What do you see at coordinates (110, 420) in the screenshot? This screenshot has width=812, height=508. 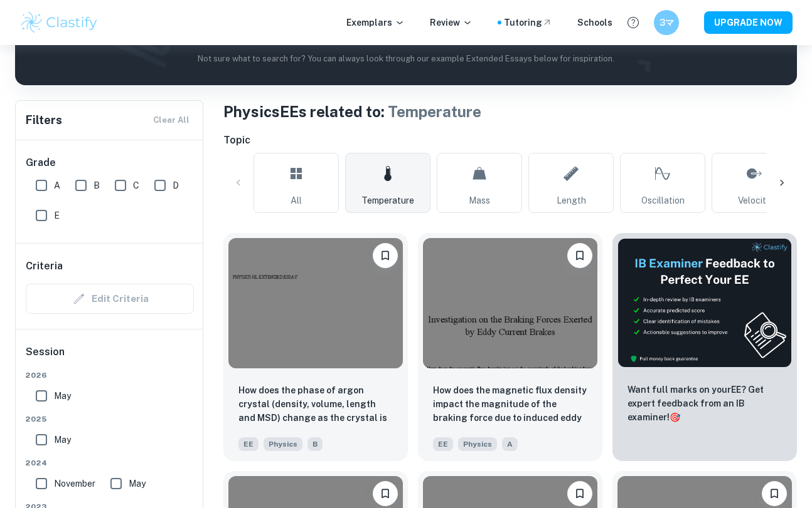 I see `span: 2025` at bounding box center [110, 420].